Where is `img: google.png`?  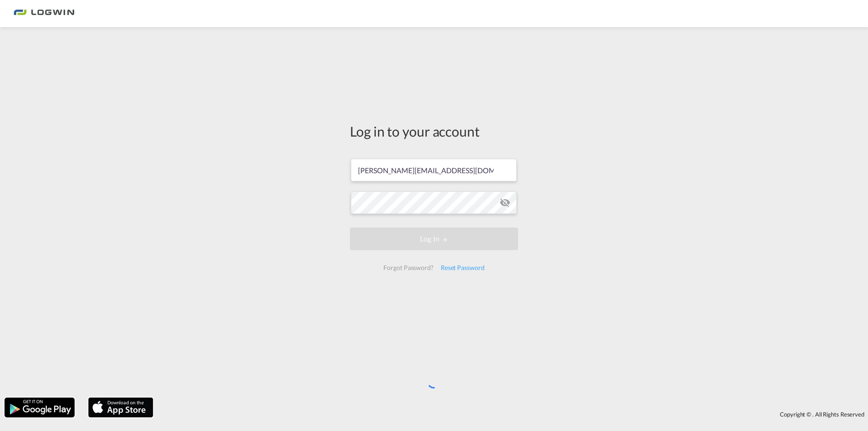
img: google.png is located at coordinates (39, 408).